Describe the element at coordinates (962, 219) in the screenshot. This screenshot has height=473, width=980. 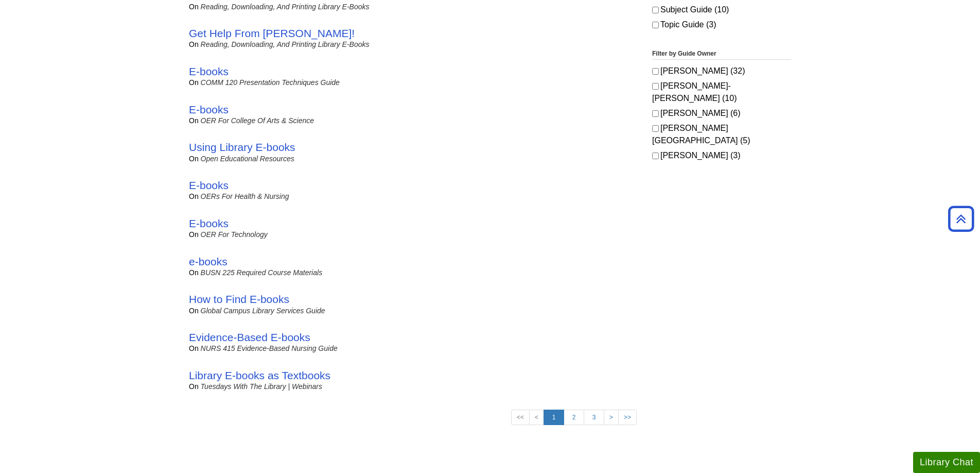
I see `a: Back to Top` at that location.